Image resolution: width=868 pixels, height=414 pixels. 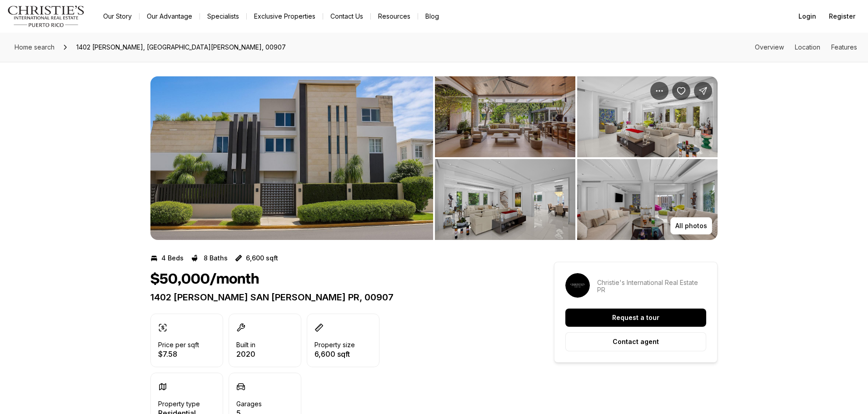 I want to click on img: logo, so click(x=46, y=16).